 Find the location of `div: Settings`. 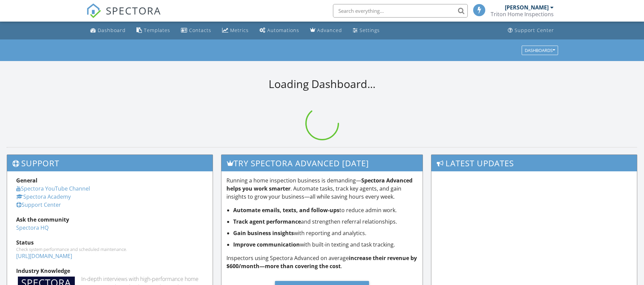

div: Settings is located at coordinates (370, 30).